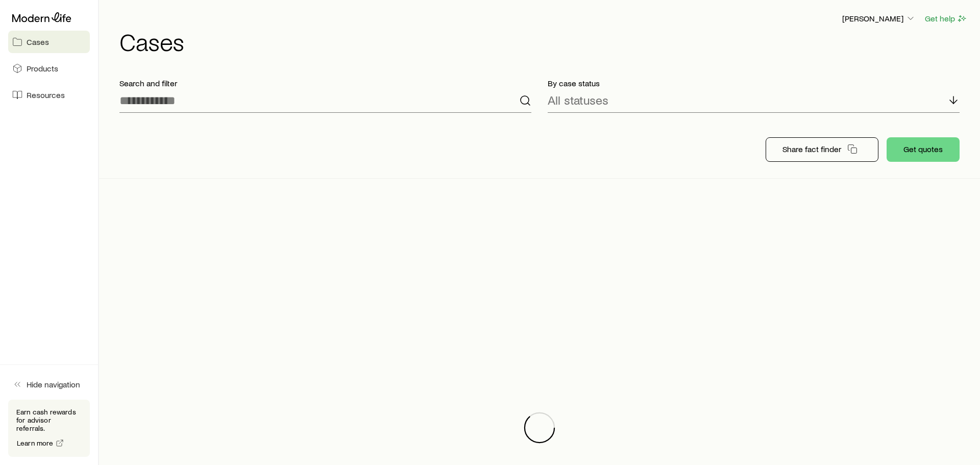 The image size is (980, 465). What do you see at coordinates (42, 68) in the screenshot?
I see `span: Products` at bounding box center [42, 68].